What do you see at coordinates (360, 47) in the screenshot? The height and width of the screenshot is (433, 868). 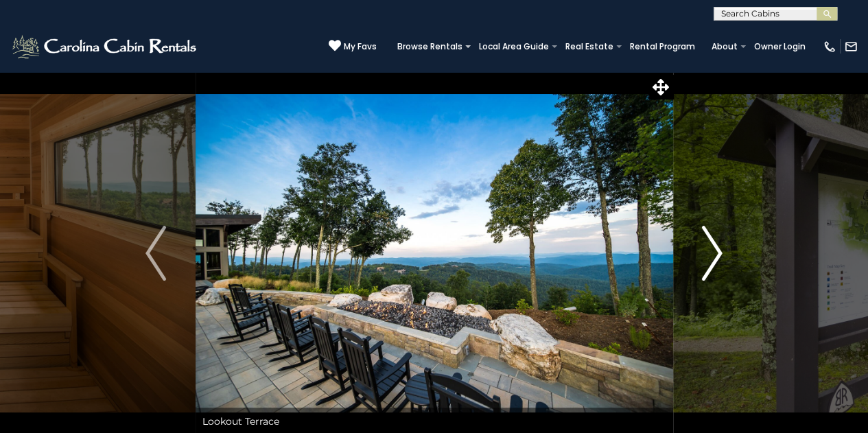 I see `span: My Favs` at bounding box center [360, 47].